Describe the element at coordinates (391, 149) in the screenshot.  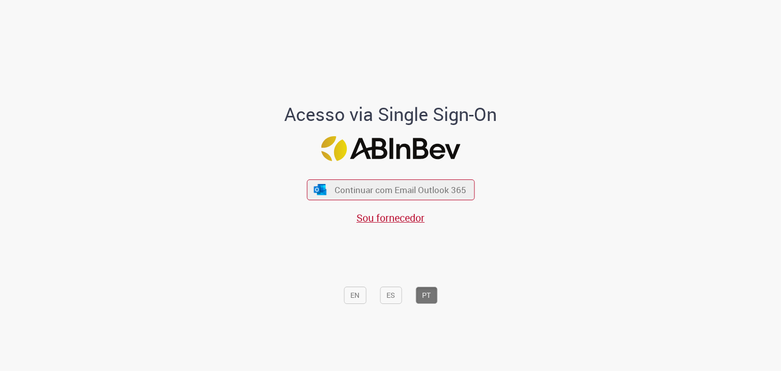
I see `img: Logo ABInBev` at that location.